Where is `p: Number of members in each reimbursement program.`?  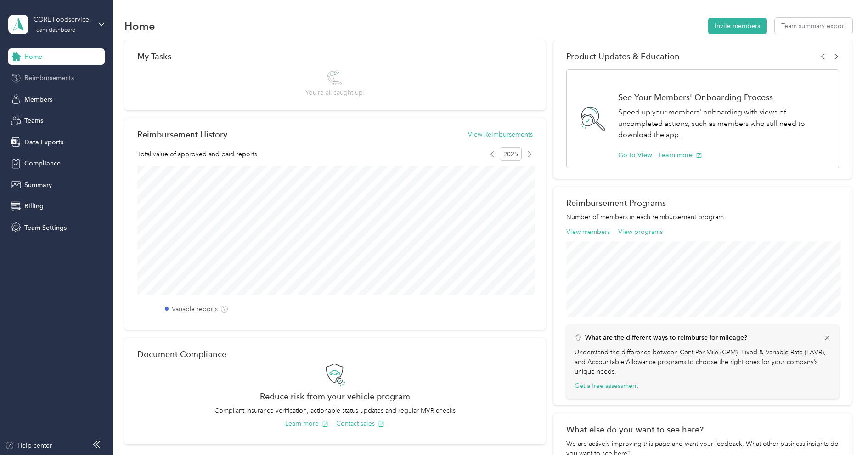 p: Number of members in each reimbursement program. is located at coordinates (702, 217).